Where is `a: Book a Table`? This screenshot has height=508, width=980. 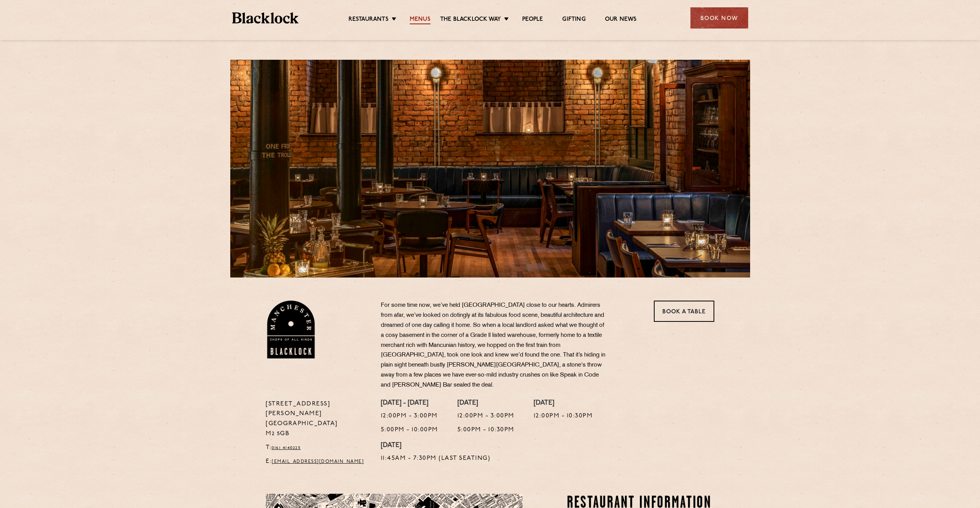 a: Book a Table is located at coordinates (684, 311).